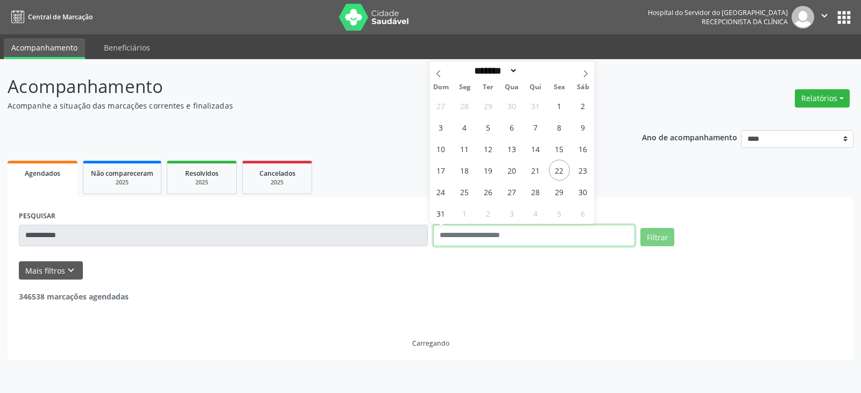 The image size is (861, 393). Describe the element at coordinates (44, 48) in the screenshot. I see `a: Acompanhamento` at that location.